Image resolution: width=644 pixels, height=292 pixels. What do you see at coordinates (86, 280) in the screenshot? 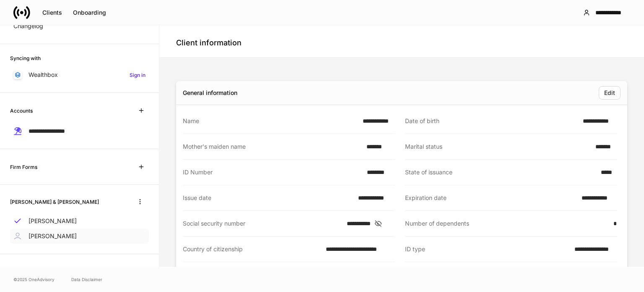
I see `a: Data Disclaimer` at bounding box center [86, 280].